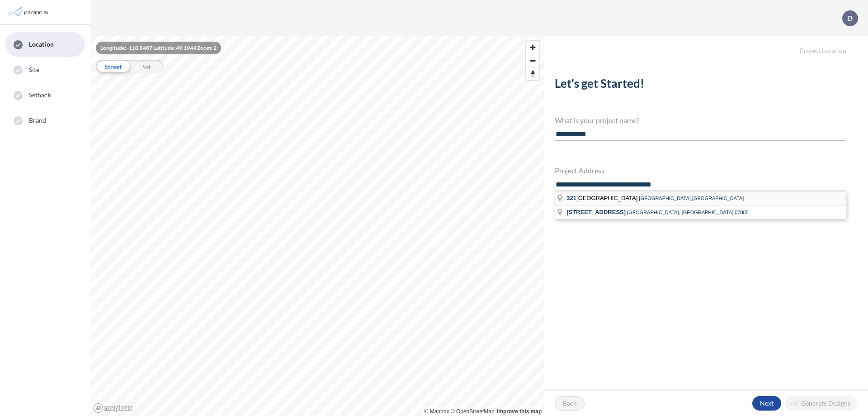 The image size is (868, 416). I want to click on a: Mapbox, so click(437, 411).